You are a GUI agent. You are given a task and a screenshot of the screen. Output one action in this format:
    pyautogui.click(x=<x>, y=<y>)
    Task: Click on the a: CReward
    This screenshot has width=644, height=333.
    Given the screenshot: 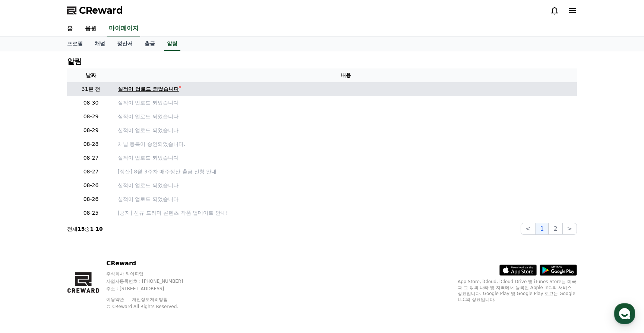 What is the action you would take?
    pyautogui.click(x=95, y=10)
    